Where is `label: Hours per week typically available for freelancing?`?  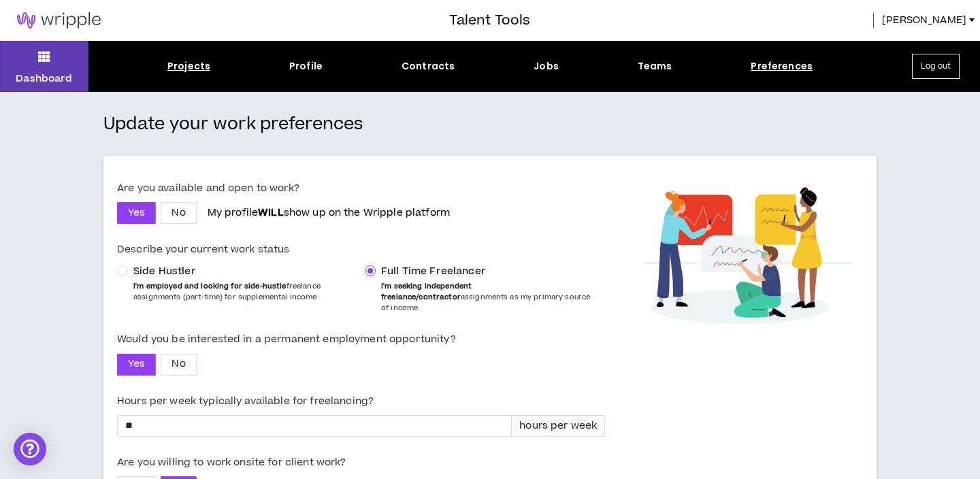 label: Hours per week typically available for freelancing? is located at coordinates (361, 401).